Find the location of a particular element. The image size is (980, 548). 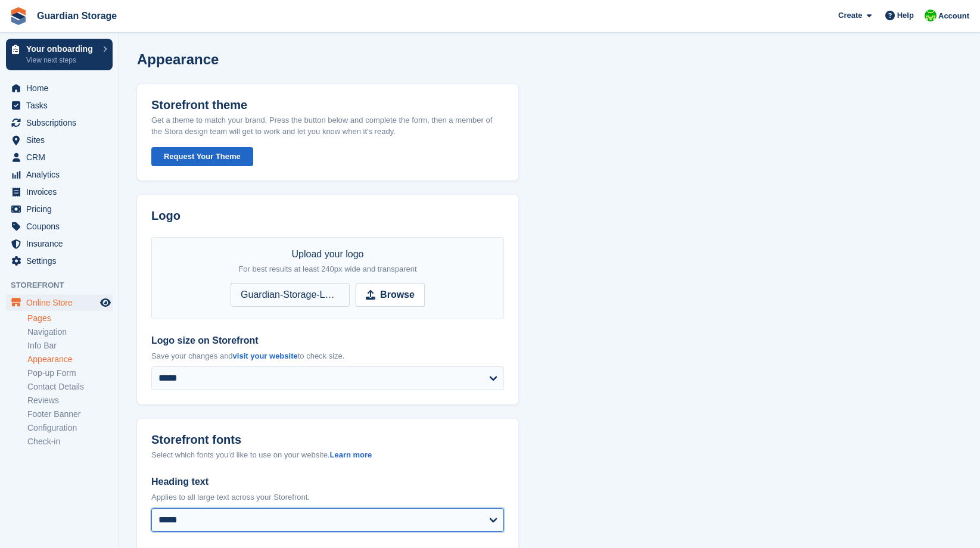

label: Logo size on Storefront is located at coordinates (328, 340).